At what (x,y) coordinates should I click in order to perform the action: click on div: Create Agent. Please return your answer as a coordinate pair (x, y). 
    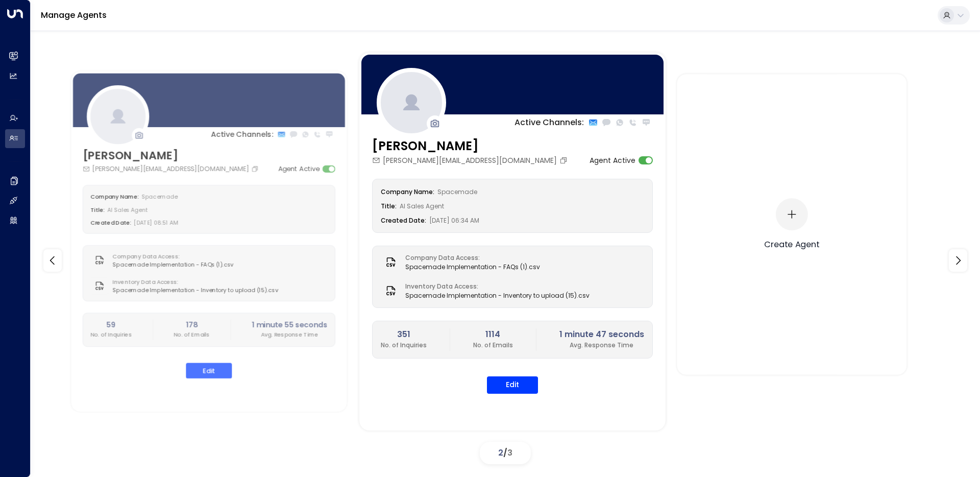
    Looking at the image, I should click on (792, 244).